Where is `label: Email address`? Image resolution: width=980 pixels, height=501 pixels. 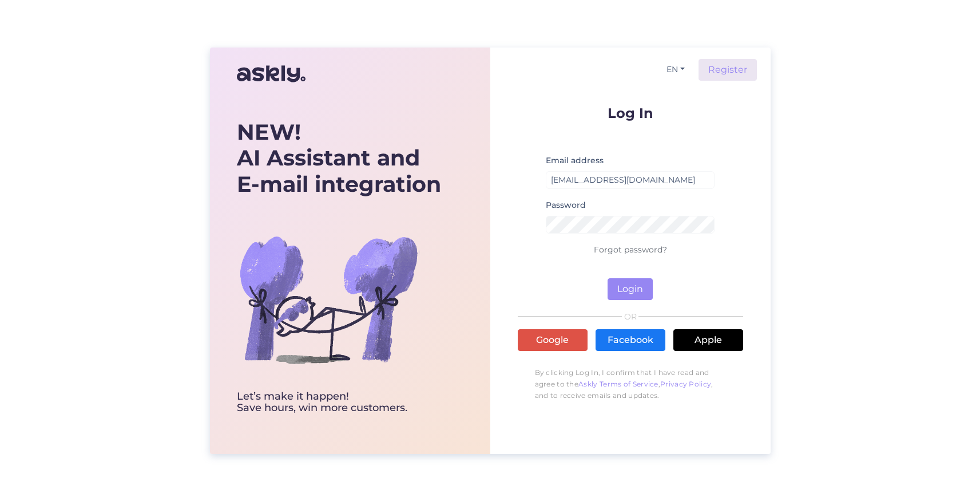 label: Email address is located at coordinates (574, 160).